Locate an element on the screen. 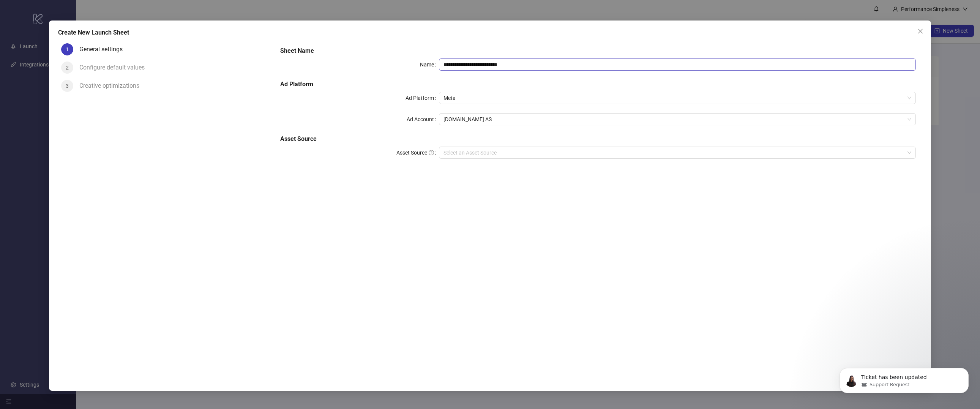 The image size is (980, 409). span: Mittanbud.no AS is located at coordinates (678, 119).